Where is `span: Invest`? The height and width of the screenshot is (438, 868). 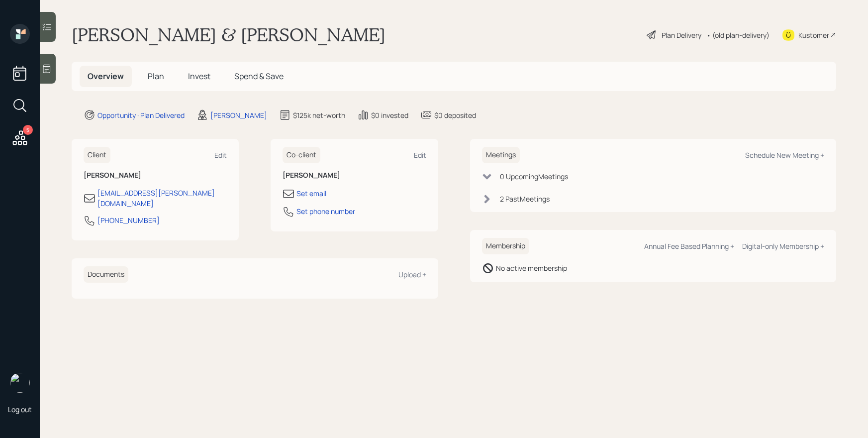
span: Invest is located at coordinates (199, 76).